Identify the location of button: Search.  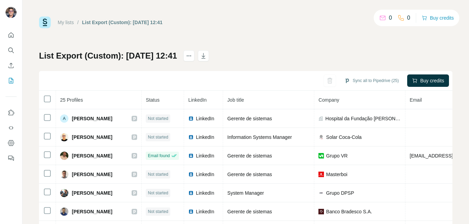
(11, 50).